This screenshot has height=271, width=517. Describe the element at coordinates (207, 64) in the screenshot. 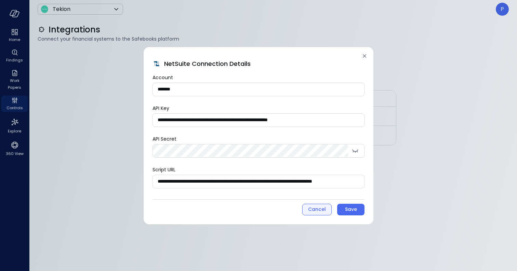

I see `span: NetSuite Connection Details` at that location.